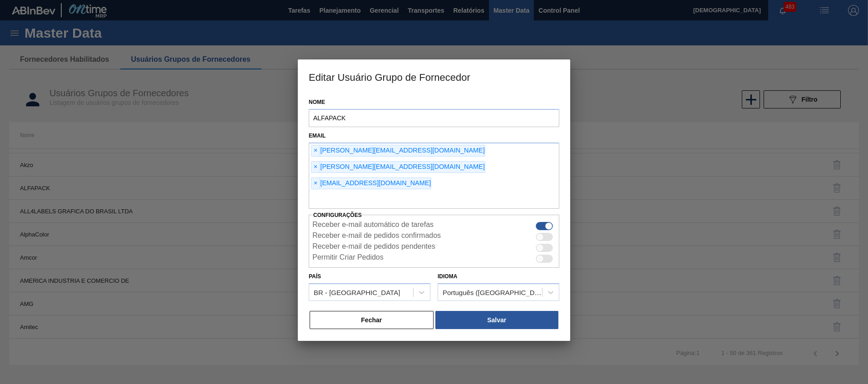 The height and width of the screenshot is (384, 868). What do you see at coordinates (376, 237) in the screenshot?
I see `label: Receber e-mail de pedidos confirmados` at bounding box center [376, 237].